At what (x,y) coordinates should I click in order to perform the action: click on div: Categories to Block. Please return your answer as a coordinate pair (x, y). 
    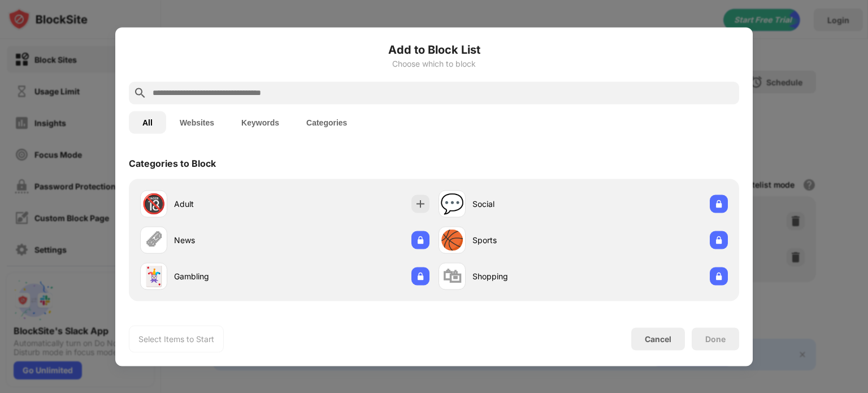
    Looking at the image, I should click on (172, 163).